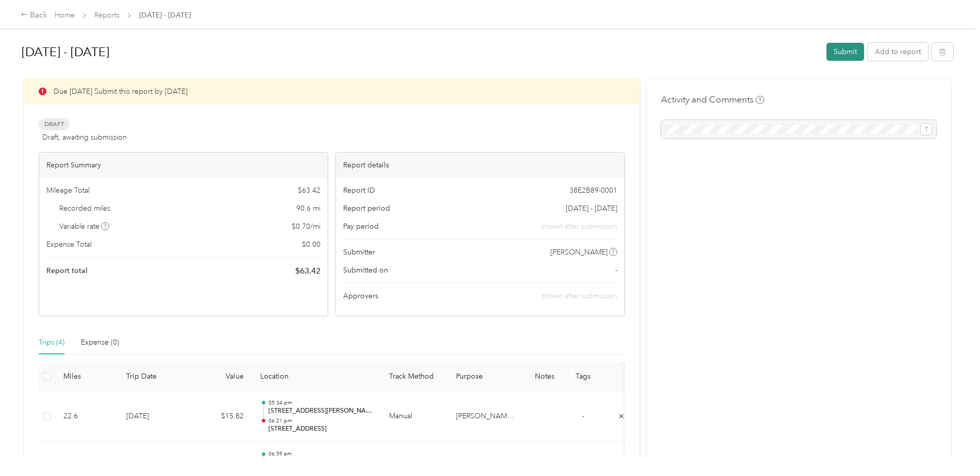  I want to click on span: Variable rate, so click(84, 226).